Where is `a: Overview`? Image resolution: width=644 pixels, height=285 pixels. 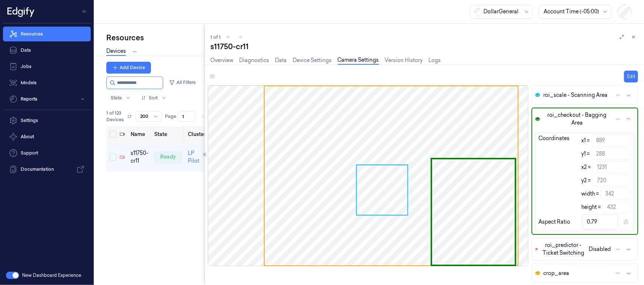
a: Overview is located at coordinates (222, 60).